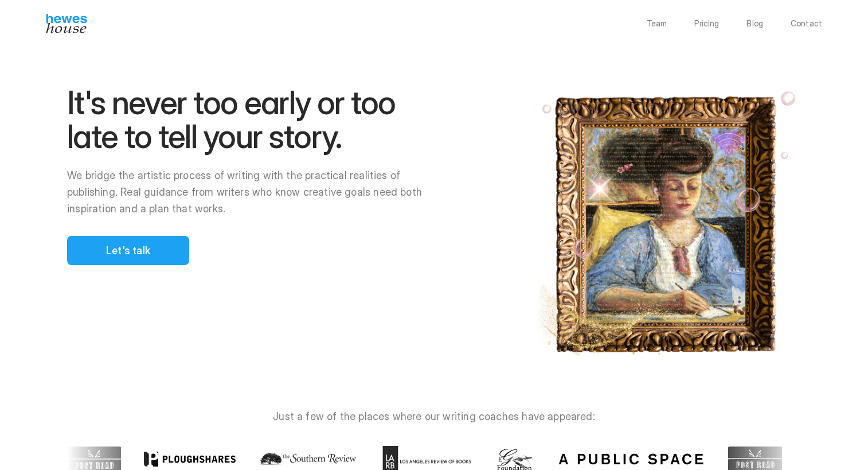  Describe the element at coordinates (253, 120) in the screenshot. I see `h1: It's never too early or too late to tell your story.` at that location.